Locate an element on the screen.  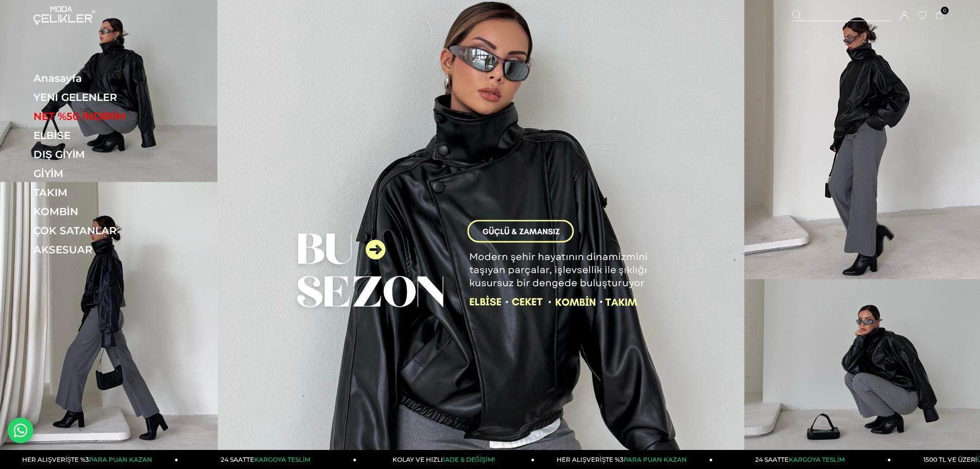
a: TAKIM is located at coordinates (104, 192).